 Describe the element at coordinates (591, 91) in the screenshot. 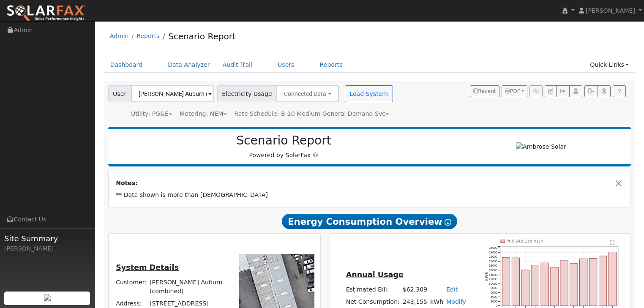

I see `button: Export Interval Data` at that location.